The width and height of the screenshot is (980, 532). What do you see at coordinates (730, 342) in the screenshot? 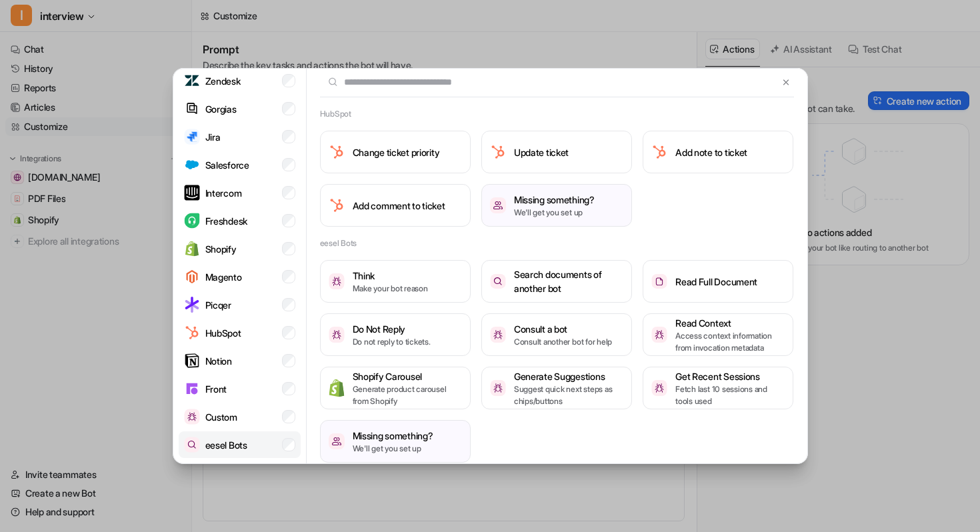
I see `p: Access context information from invocation metadata` at bounding box center [730, 342].